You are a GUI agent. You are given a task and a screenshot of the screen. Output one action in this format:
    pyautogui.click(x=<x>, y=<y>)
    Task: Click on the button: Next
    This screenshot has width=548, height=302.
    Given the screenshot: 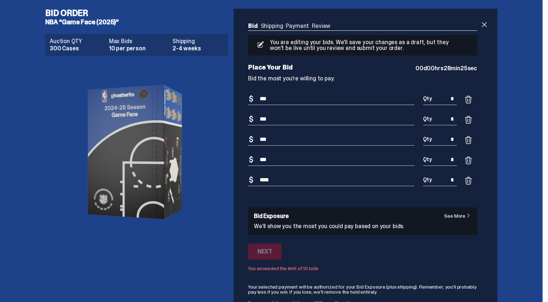 What is the action you would take?
    pyautogui.click(x=265, y=252)
    